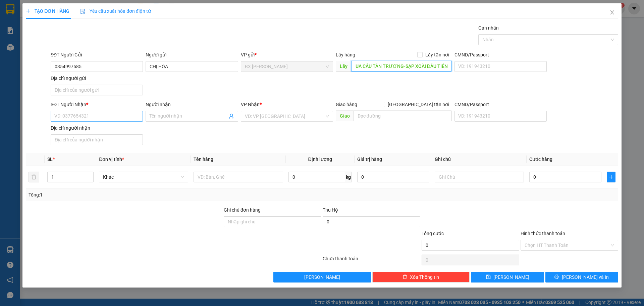  What do you see at coordinates (287, 54) in the screenshot?
I see `div: VP gửi` at bounding box center [287, 54].